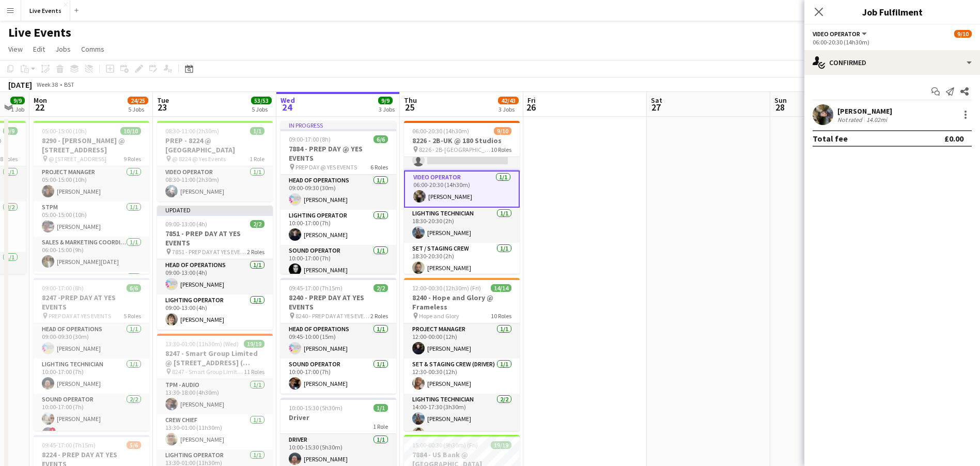 The height and width of the screenshot is (466, 980). Describe the element at coordinates (893, 63) in the screenshot. I see `div: Confirmed` at that location.